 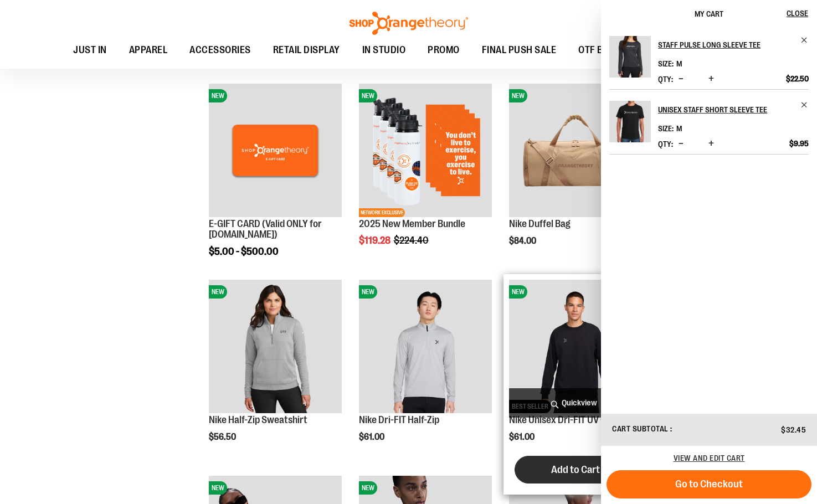 What do you see at coordinates (425, 150) in the screenshot?
I see `img: 2025 New Member Bundle` at bounding box center [425, 150].